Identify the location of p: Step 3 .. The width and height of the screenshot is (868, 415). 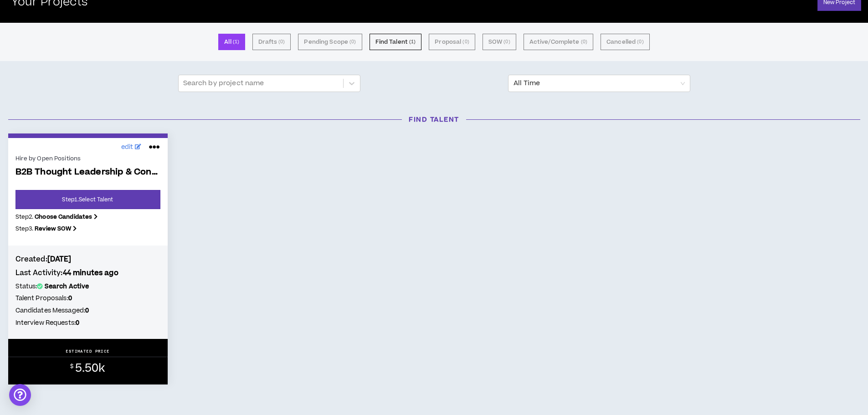
(88, 229).